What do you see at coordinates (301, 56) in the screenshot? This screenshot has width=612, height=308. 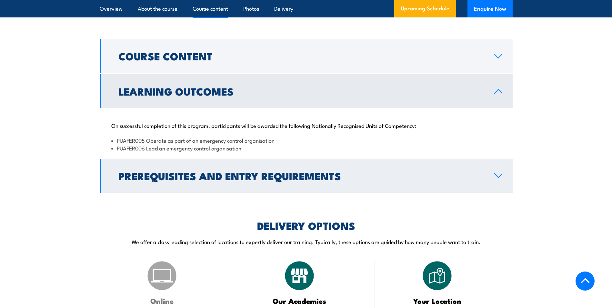 I see `h2: Course Content` at bounding box center [301, 56].